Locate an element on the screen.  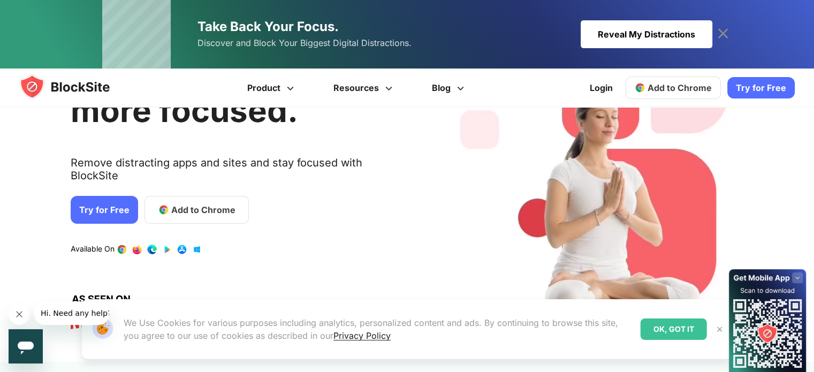
a: Blog is located at coordinates (450, 88).